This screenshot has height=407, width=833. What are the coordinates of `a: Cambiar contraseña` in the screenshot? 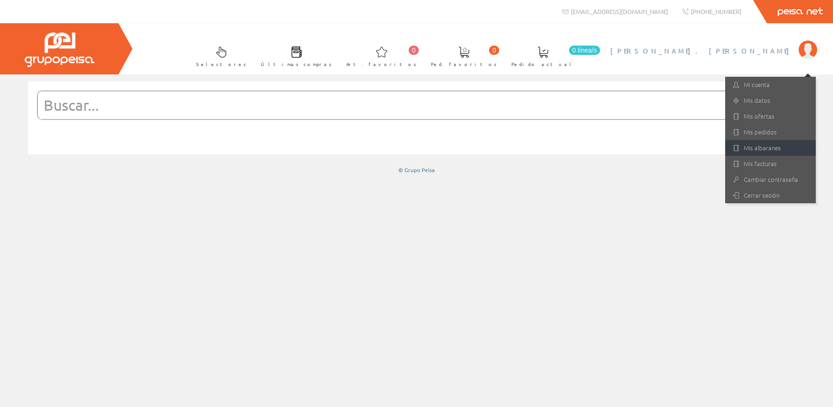 It's located at (770, 179).